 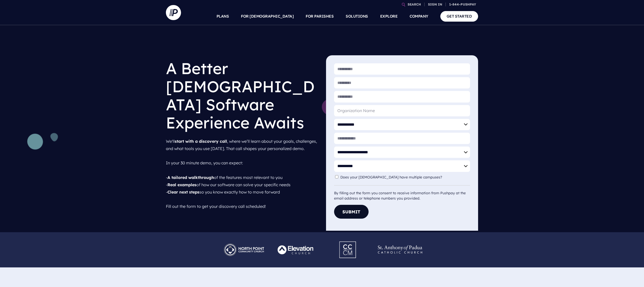 What do you see at coordinates (402, 193) in the screenshot?
I see `div: By filling out the form you consent to receive information from Pushpay at the email address or t...` at bounding box center [402, 193].